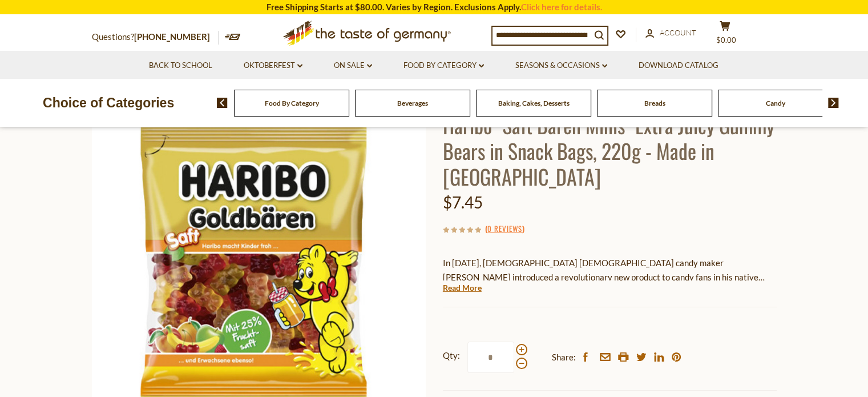 This screenshot has height=397, width=868. What do you see at coordinates (561, 65) in the screenshot?
I see `a: Seasons & Occasions` at bounding box center [561, 65].